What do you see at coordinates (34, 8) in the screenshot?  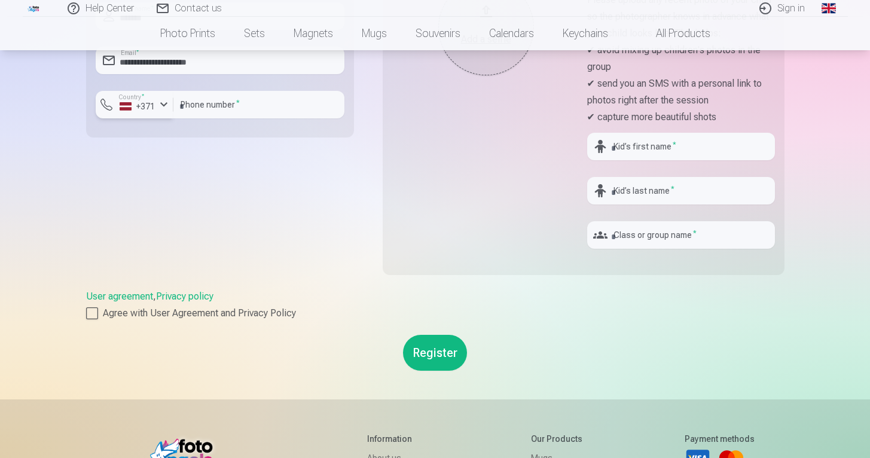 I see `img: /fa1` at bounding box center [34, 8].